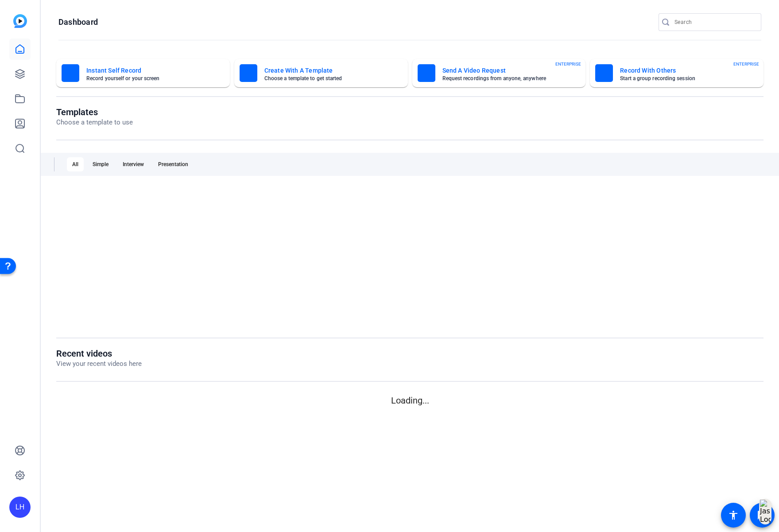  Describe the element at coordinates (75, 164) in the screenshot. I see `div: All` at that location.